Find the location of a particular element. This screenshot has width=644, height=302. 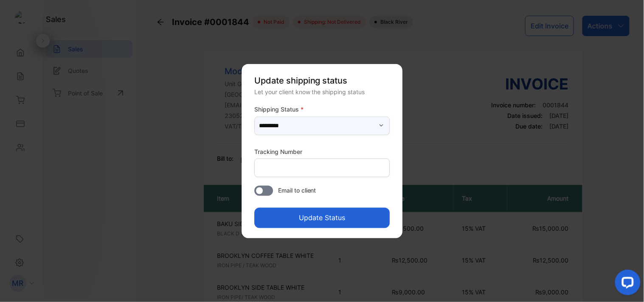

button: Open LiveChat chat widget is located at coordinates (19, 16).